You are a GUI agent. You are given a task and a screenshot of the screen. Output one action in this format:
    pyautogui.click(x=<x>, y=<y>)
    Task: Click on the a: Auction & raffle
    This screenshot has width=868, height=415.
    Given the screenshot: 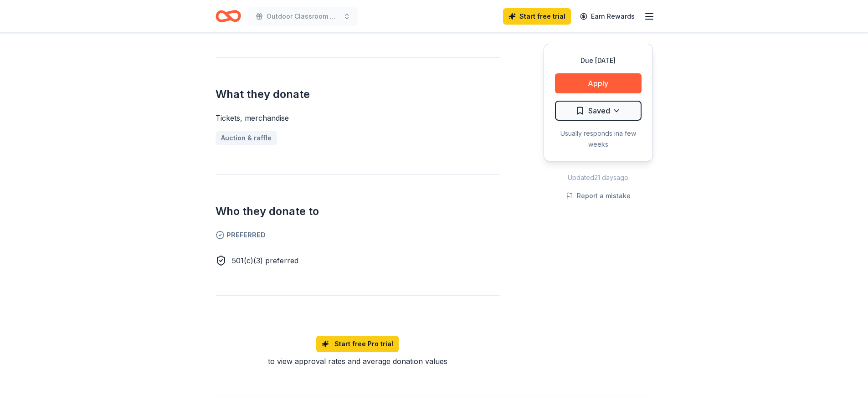 What is the action you would take?
    pyautogui.click(x=246, y=138)
    